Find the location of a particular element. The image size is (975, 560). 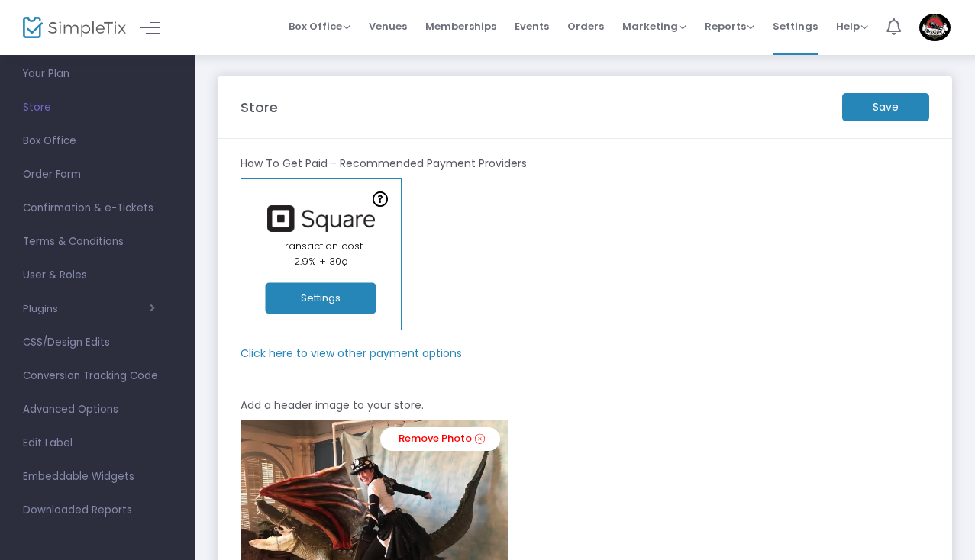

span: 2.9% + 30¢ is located at coordinates (321, 261).